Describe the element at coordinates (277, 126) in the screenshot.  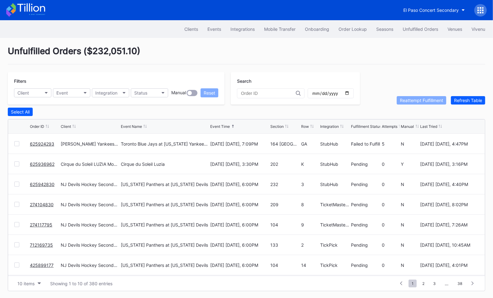
I see `div: Section` at that location.